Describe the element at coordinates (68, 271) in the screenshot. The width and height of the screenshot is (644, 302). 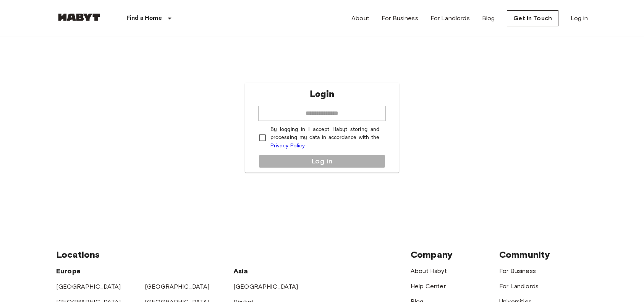
I see `span: Europe` at that location.